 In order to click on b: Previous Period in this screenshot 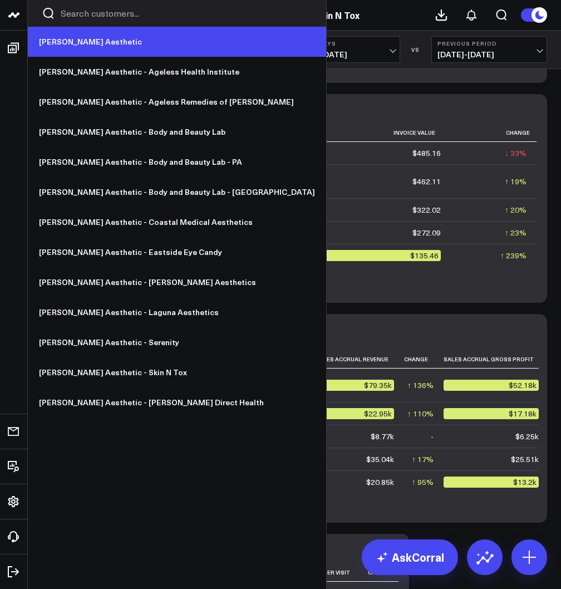, I will do `click(489, 43)`.